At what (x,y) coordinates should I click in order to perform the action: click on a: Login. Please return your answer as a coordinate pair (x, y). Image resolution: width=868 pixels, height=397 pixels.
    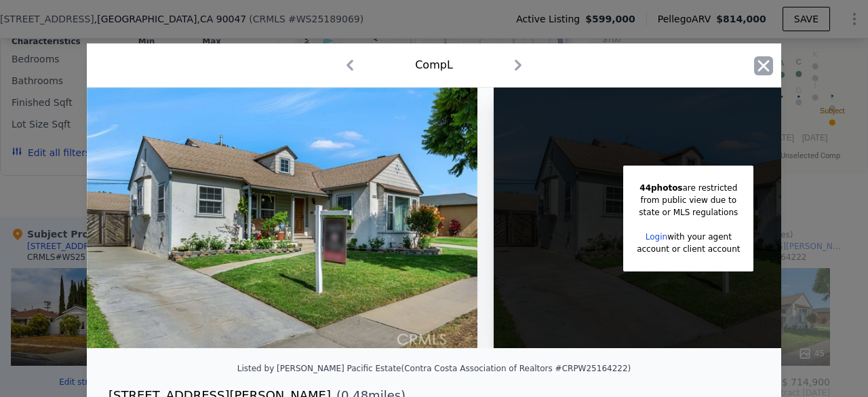
    Looking at the image, I should click on (656, 236).